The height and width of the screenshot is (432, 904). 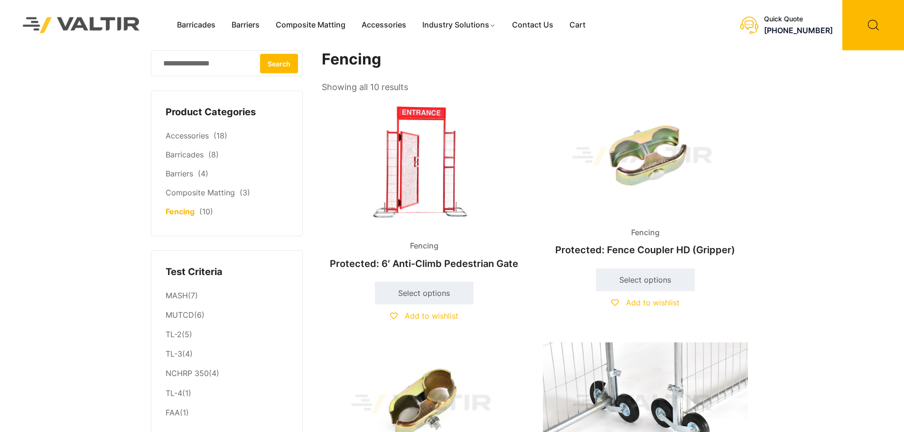 What do you see at coordinates (645, 250) in the screenshot?
I see `h2: Protected: Fence Coupler HD (Gripper)` at bounding box center [645, 250].